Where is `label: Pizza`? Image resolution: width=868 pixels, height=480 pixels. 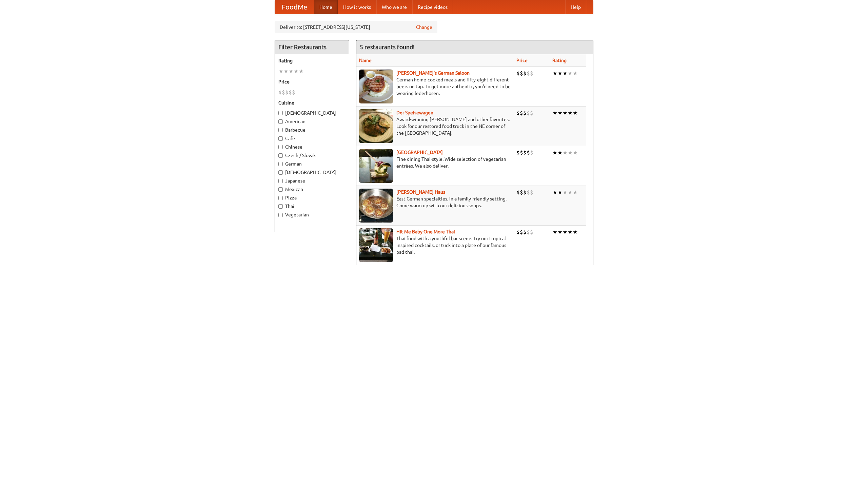 label: Pizza is located at coordinates (312, 198).